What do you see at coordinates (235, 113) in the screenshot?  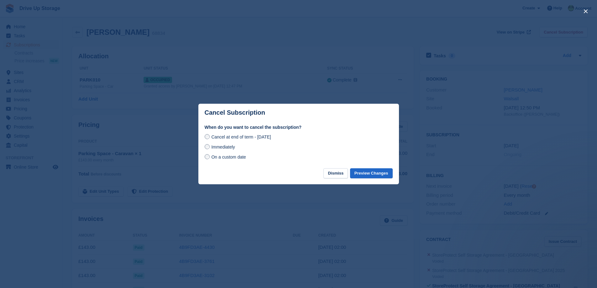 I see `p: Cancel Subscription` at bounding box center [235, 113].